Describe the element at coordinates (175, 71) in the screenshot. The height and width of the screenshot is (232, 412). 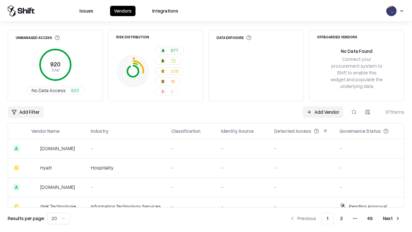
I see `span: 206` at that location.